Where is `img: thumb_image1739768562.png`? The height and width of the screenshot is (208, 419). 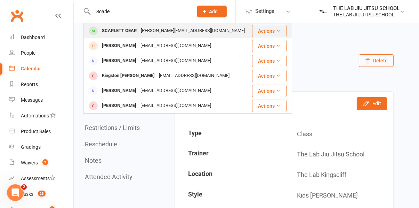
img: thumb_image1739768562.png is located at coordinates (323, 11).